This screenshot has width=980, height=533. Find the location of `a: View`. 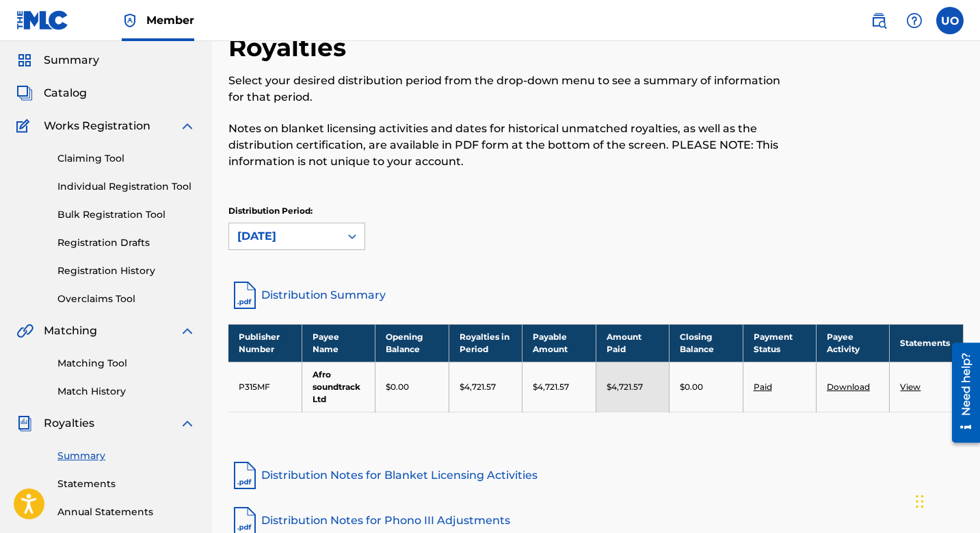

a: View is located at coordinates (911, 386).